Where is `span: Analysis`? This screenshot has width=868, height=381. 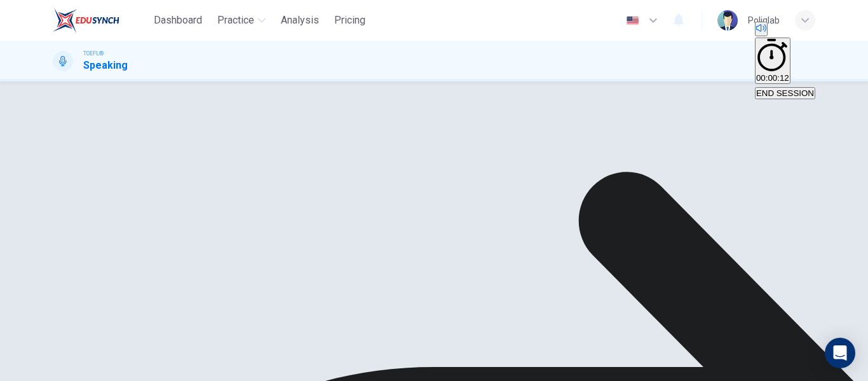
span: Analysis is located at coordinates (300, 21).